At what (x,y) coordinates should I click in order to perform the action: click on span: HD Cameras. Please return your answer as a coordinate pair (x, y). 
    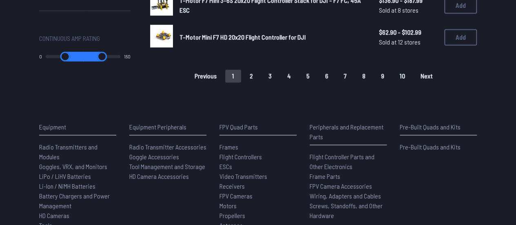
    Looking at the image, I should click on (54, 215).